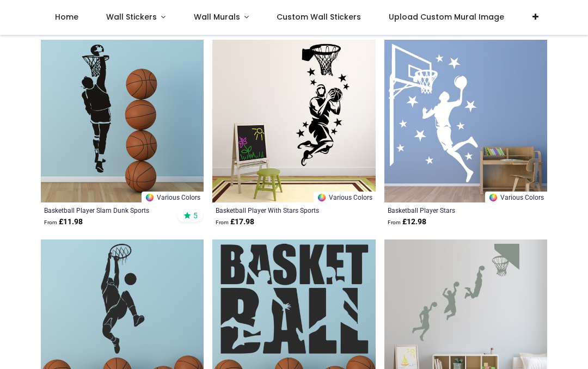 This screenshot has height=369, width=588. I want to click on div: Basketball Player Slam Dunk Sports, so click(107, 210).